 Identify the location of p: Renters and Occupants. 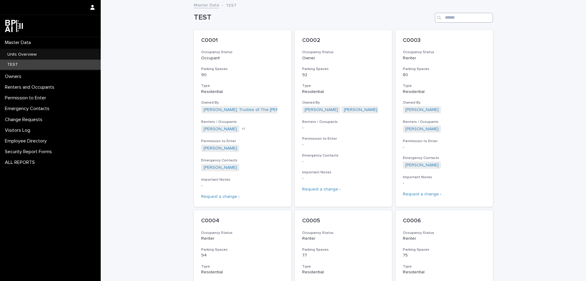
(31, 87).